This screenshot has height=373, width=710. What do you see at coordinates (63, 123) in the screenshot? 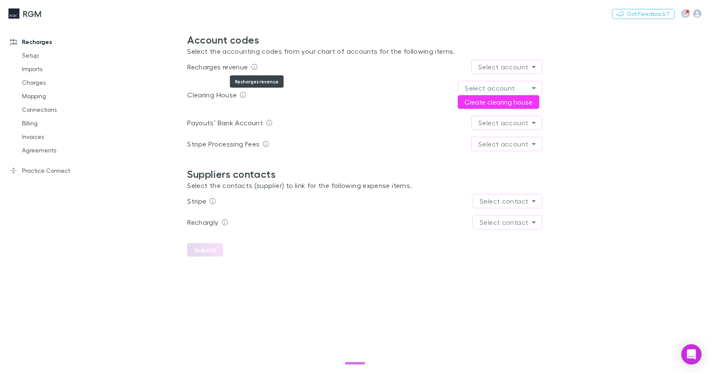
I see `a: Billing` at bounding box center [63, 123].